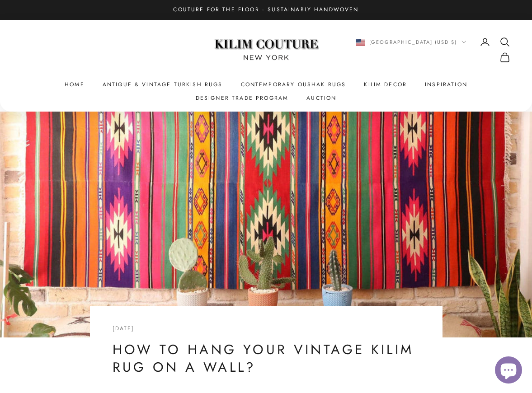 The image size is (532, 393). What do you see at coordinates (266, 91) in the screenshot?
I see `nav: Primary navigation` at bounding box center [266, 91].